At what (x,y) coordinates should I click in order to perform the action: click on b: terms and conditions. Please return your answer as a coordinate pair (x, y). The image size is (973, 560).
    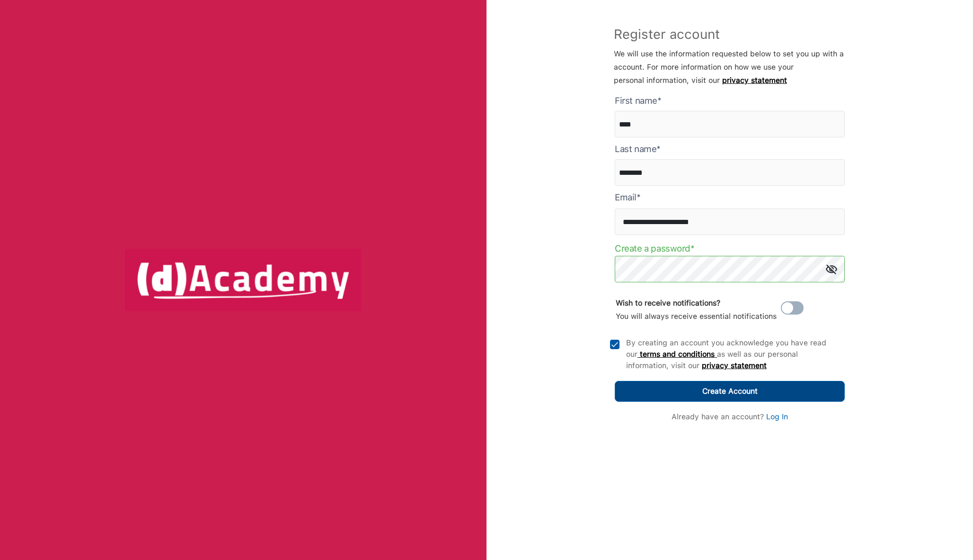
    Looking at the image, I should click on (677, 354).